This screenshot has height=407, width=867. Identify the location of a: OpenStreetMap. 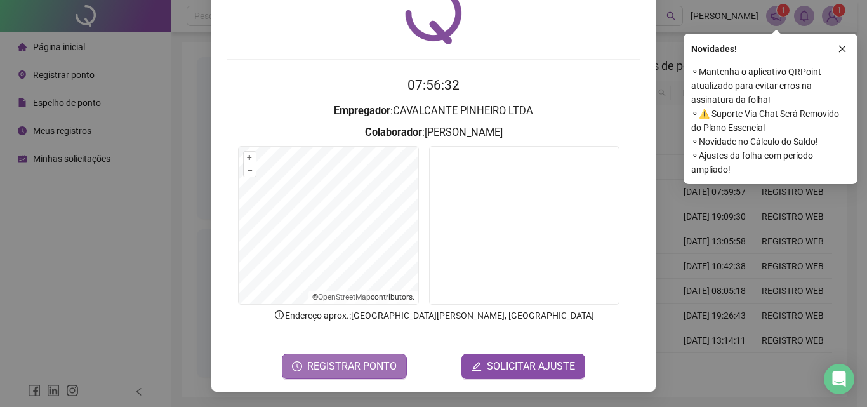
(344, 297).